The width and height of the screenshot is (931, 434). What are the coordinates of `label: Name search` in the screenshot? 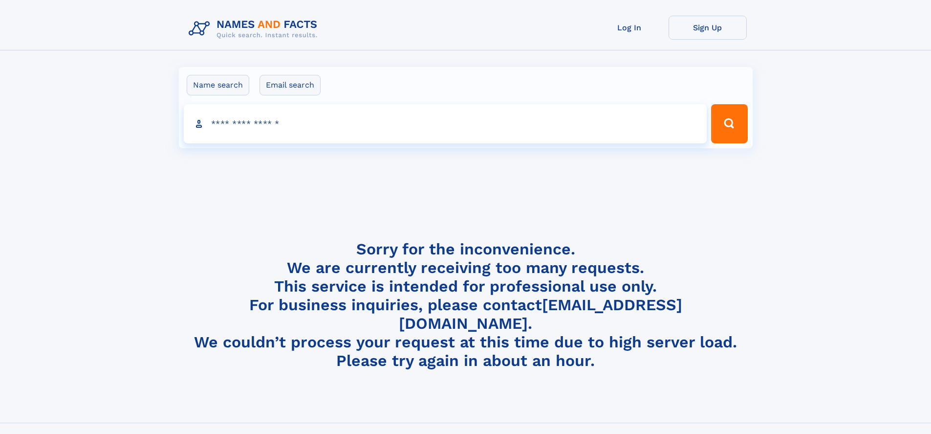 It's located at (218, 85).